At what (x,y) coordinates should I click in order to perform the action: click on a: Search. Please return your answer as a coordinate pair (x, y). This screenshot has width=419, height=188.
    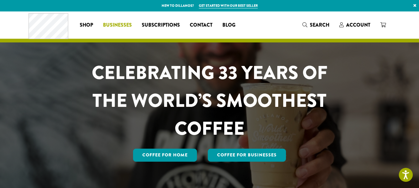
    Looking at the image, I should click on (316, 25).